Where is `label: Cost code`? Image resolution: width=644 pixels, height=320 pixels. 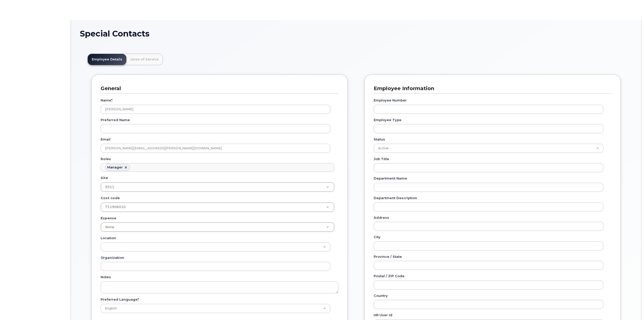
label: Cost code is located at coordinates (110, 198).